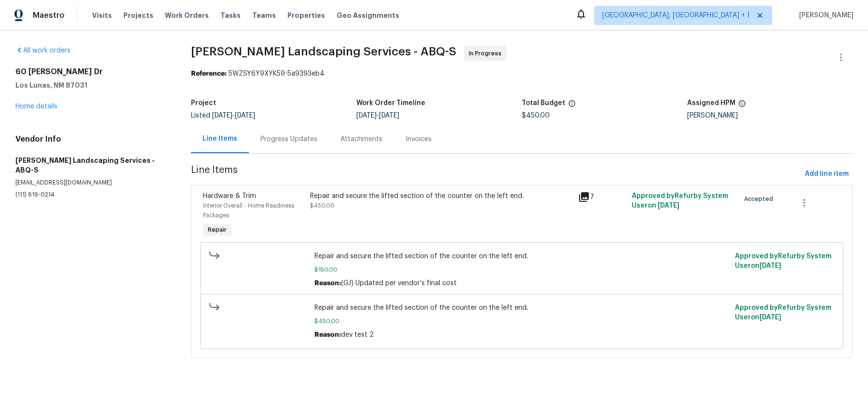 Image resolution: width=868 pixels, height=408 pixels. Describe the element at coordinates (229, 196) in the screenshot. I see `span: Hardware & Trim` at that location.